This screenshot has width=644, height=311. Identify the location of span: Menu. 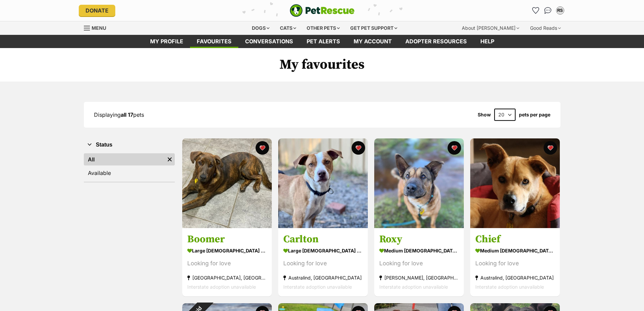
(99, 27).